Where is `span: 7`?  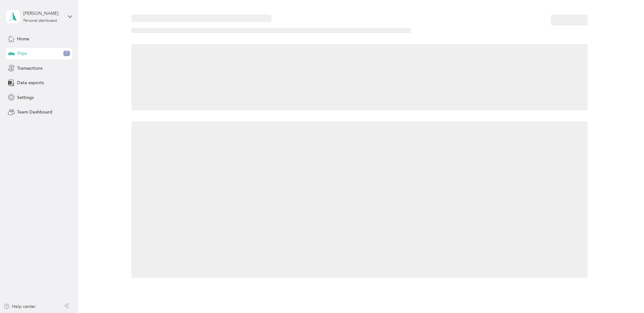 span: 7 is located at coordinates (67, 54).